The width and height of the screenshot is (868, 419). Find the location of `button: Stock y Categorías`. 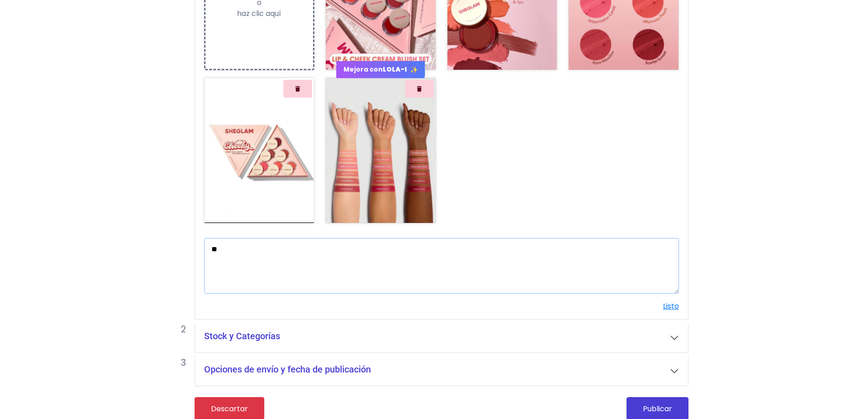

button: Stock y Categorías is located at coordinates (441, 337).